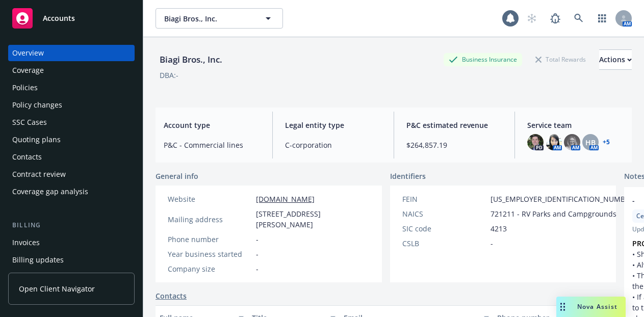 The width and height of the screenshot is (644, 317). Describe the element at coordinates (590, 142) in the screenshot. I see `span: HB` at that location.